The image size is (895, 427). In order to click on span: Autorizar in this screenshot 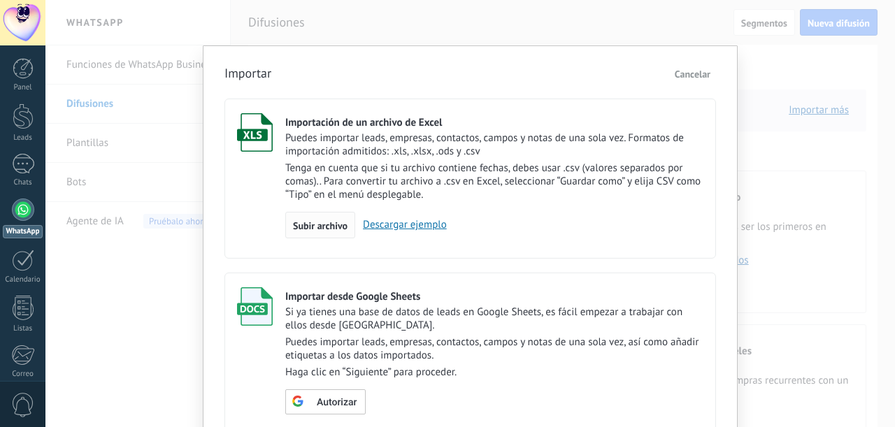, I will do `click(336, 403)`.